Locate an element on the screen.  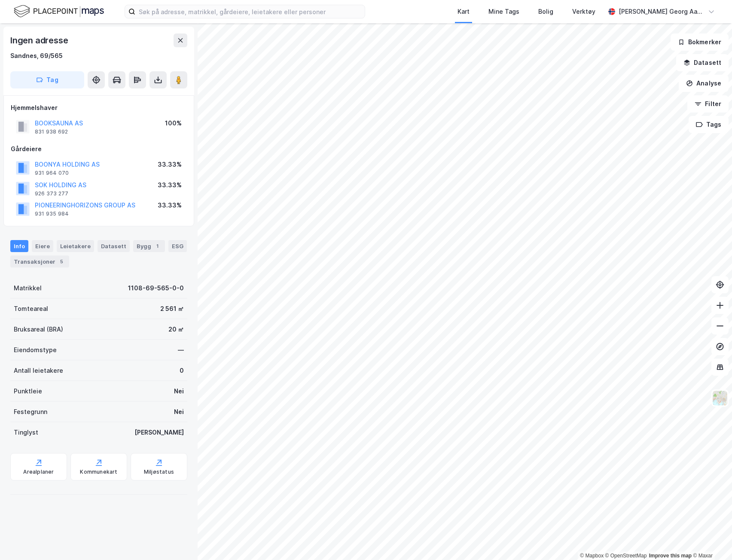
button: Datasett is located at coordinates (703, 63).